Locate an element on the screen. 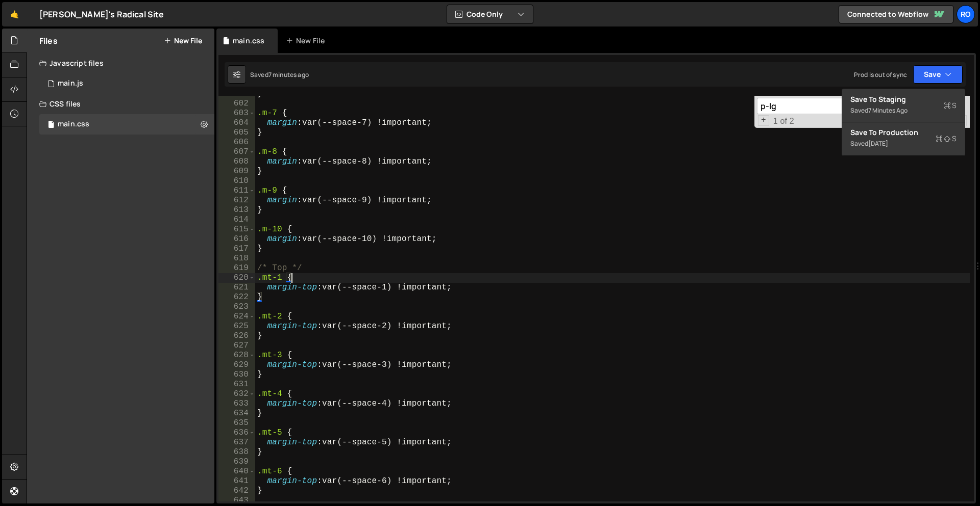 The height and width of the screenshot is (506, 980). div: 615 is located at coordinates (237, 230).